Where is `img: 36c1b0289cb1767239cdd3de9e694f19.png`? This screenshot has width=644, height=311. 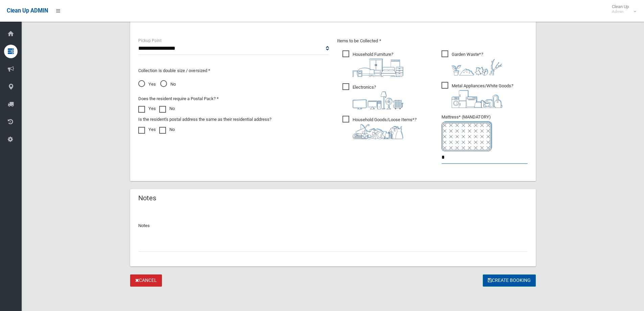 img: 36c1b0289cb1767239cdd3de9e694f19.png is located at coordinates (477, 99).